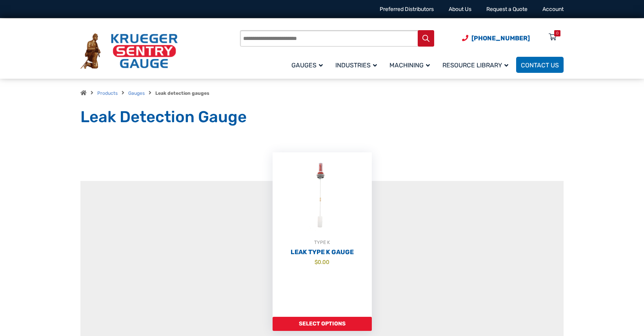  What do you see at coordinates (322, 196) in the screenshot?
I see `img: Leak Detection Gauge` at bounding box center [322, 196].